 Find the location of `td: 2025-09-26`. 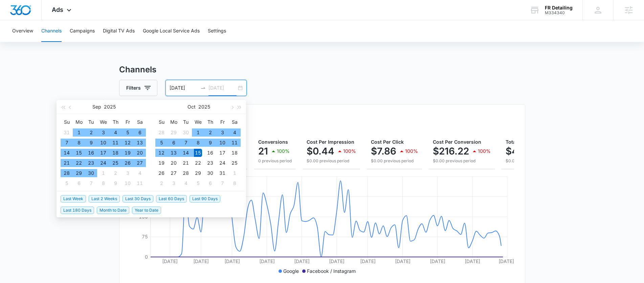

td: 2025-09-26 is located at coordinates (128, 163).